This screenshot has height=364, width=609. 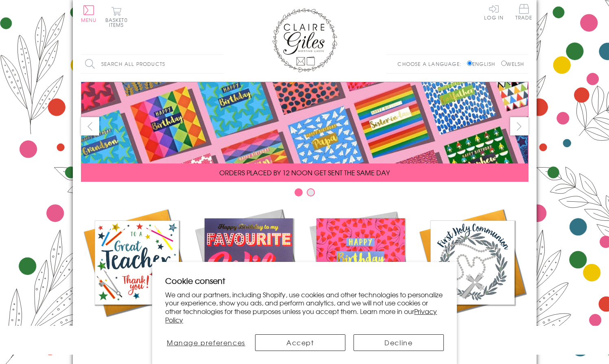 What do you see at coordinates (89, 20) in the screenshot?
I see `span: Menu` at bounding box center [89, 20].